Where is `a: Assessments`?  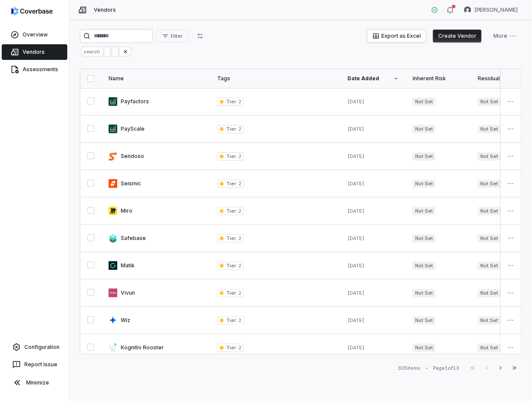
a: Assessments is located at coordinates (34, 70).